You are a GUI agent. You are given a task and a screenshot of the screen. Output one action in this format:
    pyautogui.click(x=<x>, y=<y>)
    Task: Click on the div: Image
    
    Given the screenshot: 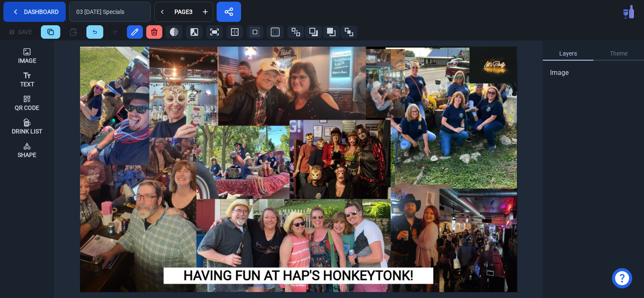 What is the action you would take?
    pyautogui.click(x=27, y=61)
    